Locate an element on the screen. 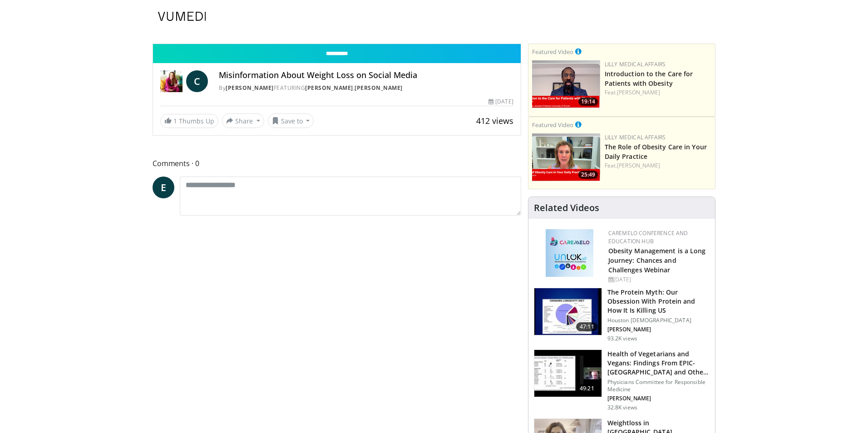 The image size is (868, 433). span: 1 is located at coordinates (175, 121).